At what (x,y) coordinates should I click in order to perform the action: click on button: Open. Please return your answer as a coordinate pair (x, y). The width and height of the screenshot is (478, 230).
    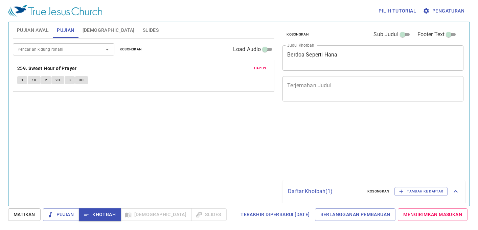
    Looking at the image, I should click on (107, 49).